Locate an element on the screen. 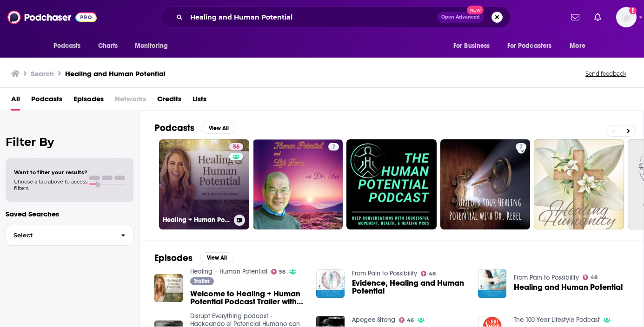  a: Episodes is located at coordinates (88, 101).